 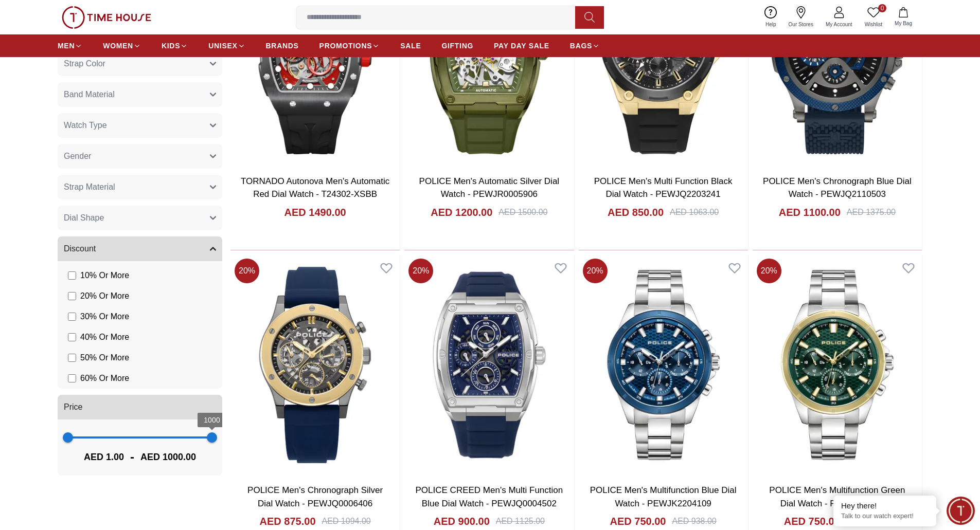 What do you see at coordinates (104, 358) in the screenshot?
I see `span: 50 % Or More` at bounding box center [104, 358].